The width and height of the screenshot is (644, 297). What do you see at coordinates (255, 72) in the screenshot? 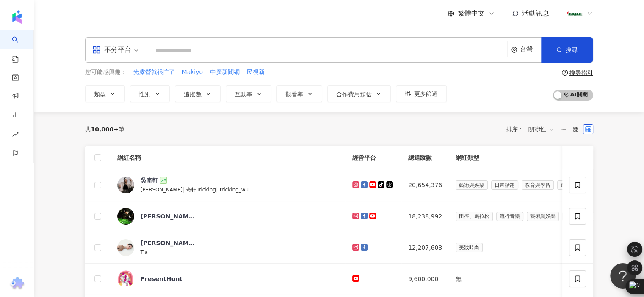
I see `button: 民視新` at bounding box center [255, 72].